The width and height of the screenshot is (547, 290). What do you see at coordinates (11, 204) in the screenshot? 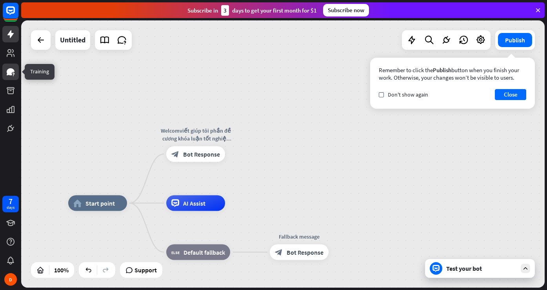
I see `a: 7 days` at bounding box center [11, 204].